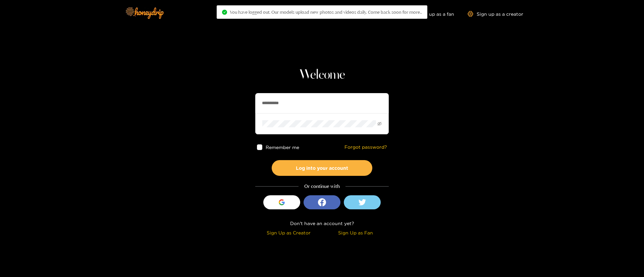 Image resolution: width=644 pixels, height=277 pixels. What do you see at coordinates (379, 124) in the screenshot?
I see `span: eye-invisible` at bounding box center [379, 124].